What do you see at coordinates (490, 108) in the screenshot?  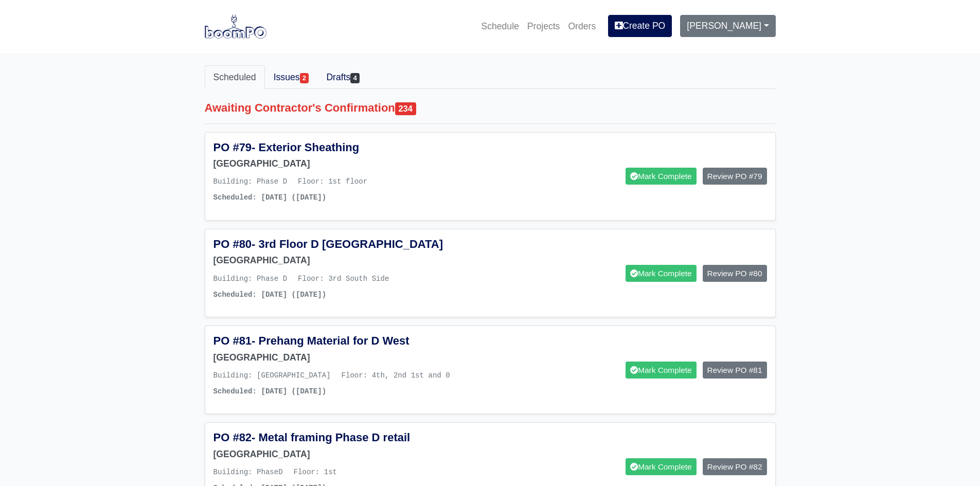 I see `h5: Awaiting Contractor's Confirmation` at bounding box center [490, 108].